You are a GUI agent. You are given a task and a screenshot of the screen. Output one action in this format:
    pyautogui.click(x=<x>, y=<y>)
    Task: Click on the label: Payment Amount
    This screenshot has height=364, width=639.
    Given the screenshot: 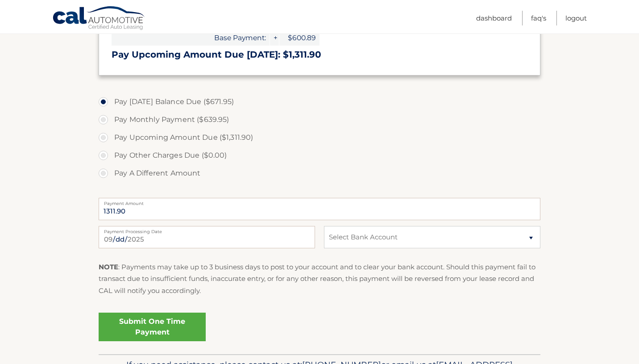 What is the action you would take?
    pyautogui.click(x=320, y=201)
    